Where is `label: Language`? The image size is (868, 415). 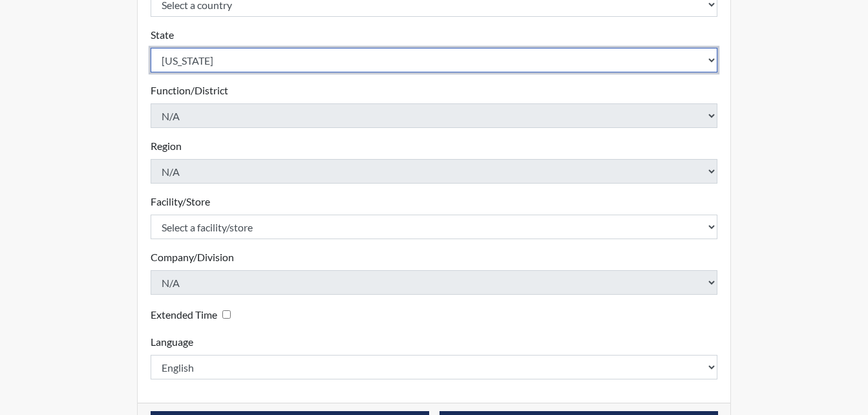 label: Language is located at coordinates (172, 342).